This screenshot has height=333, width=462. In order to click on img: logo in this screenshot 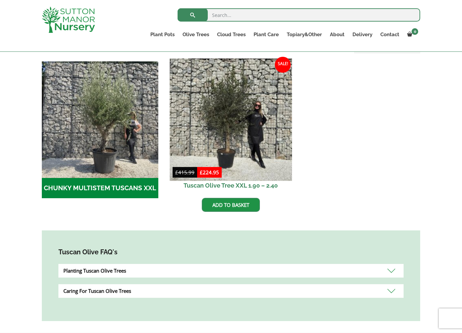, I will do `click(68, 20)`.